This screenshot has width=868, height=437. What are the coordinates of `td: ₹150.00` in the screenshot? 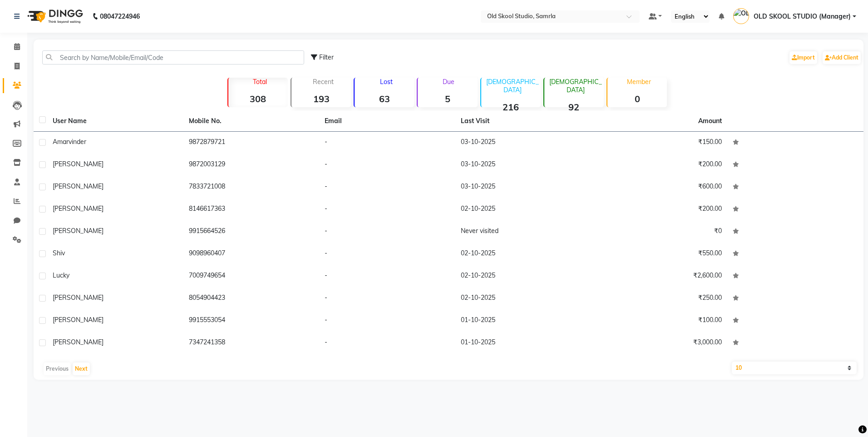 It's located at (660, 143).